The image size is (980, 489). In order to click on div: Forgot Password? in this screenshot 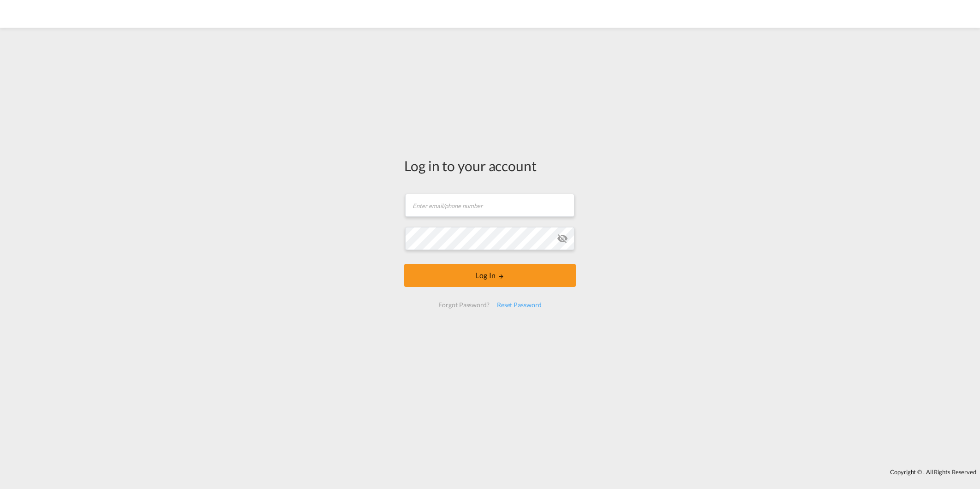, I will do `click(463, 305)`.